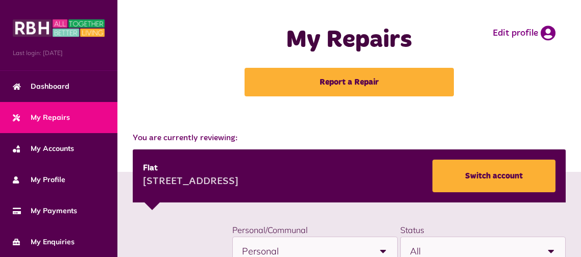  I want to click on h1: My Repairs, so click(349, 40).